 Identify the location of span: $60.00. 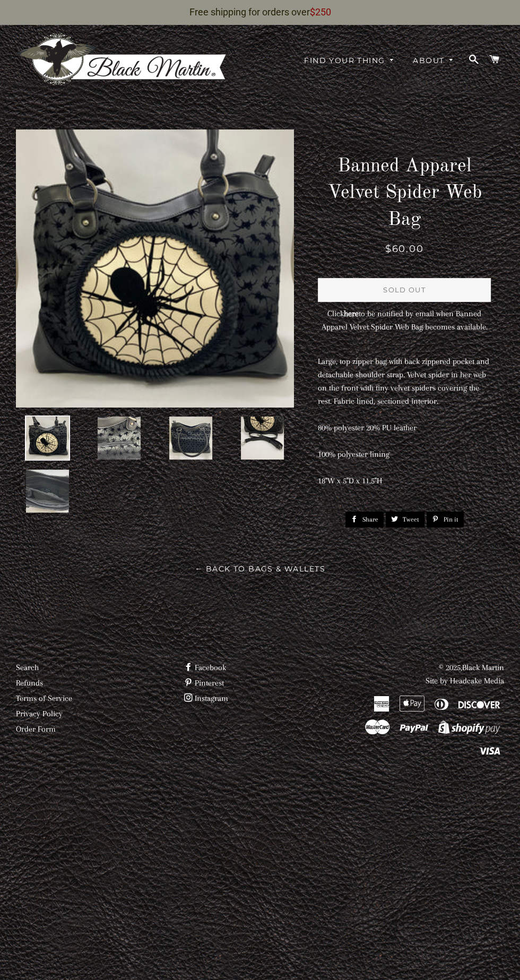
(405, 249).